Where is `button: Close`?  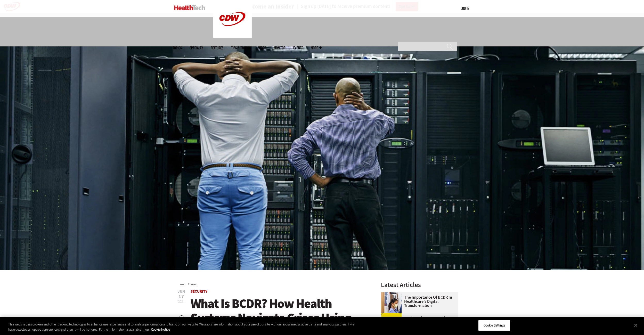
button: Close is located at coordinates (636, 326).